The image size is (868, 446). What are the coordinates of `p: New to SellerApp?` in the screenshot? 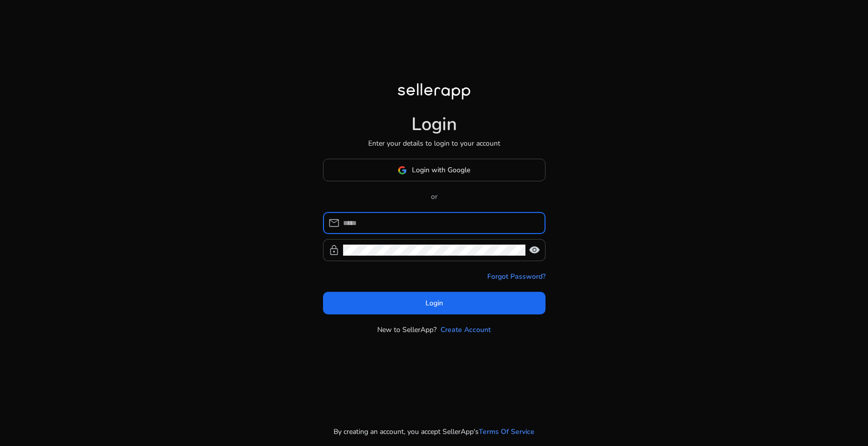 It's located at (407, 329).